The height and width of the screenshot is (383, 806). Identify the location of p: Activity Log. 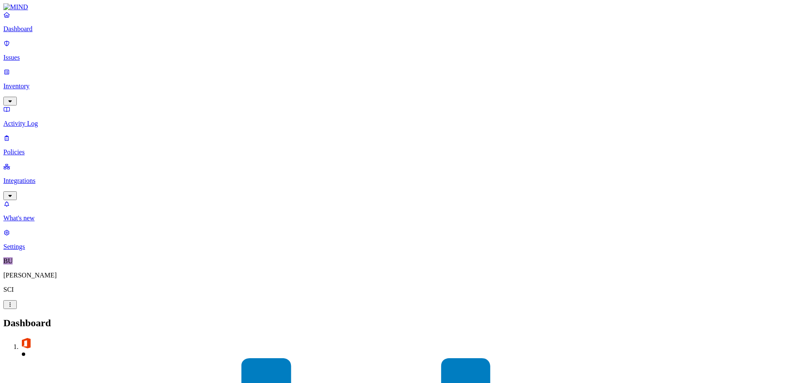
(403, 123).